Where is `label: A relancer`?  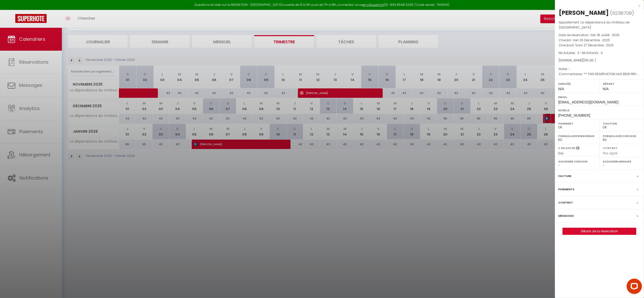
label: A relancer is located at coordinates (567, 148).